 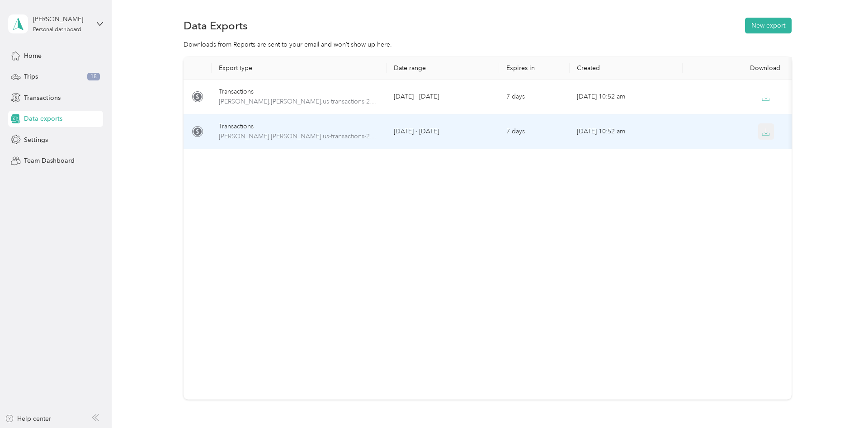 I want to click on span: Trips, so click(x=30, y=76).